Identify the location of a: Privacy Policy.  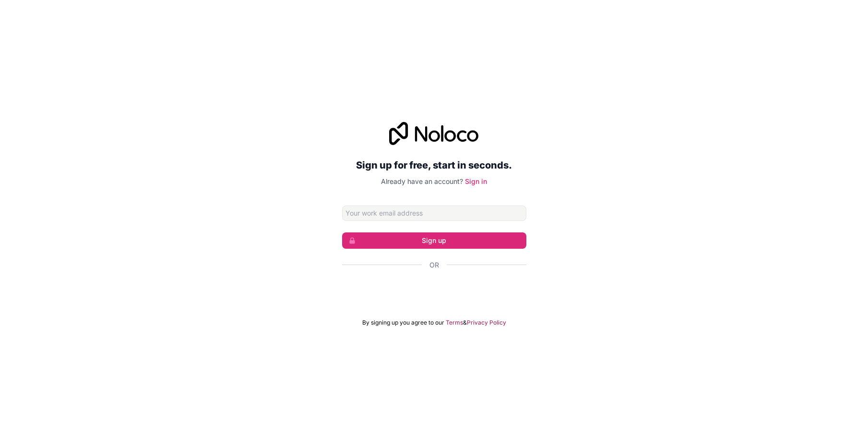
(487, 322).